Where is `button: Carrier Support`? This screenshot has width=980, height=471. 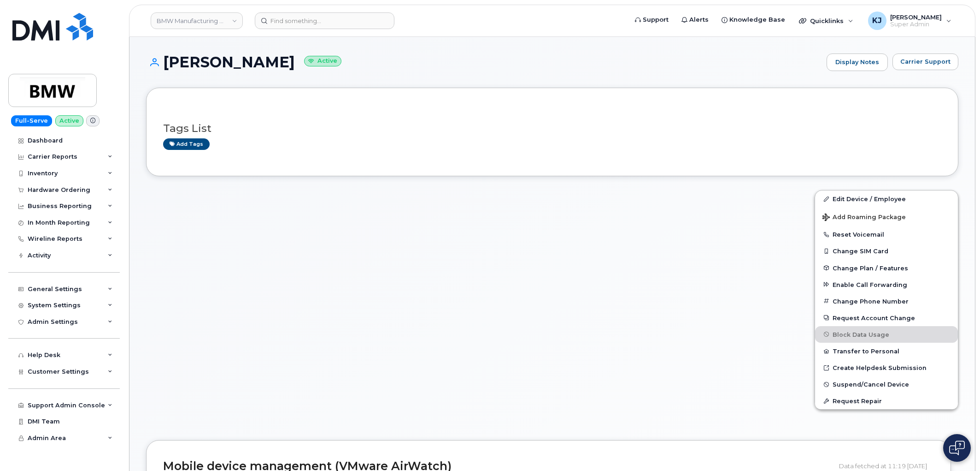 button: Carrier Support is located at coordinates (925, 62).